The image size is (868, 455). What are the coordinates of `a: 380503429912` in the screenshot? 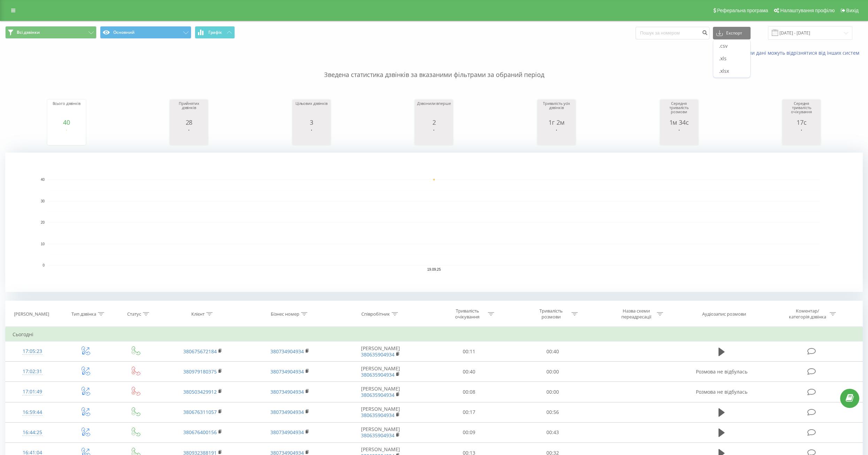 It's located at (200, 392).